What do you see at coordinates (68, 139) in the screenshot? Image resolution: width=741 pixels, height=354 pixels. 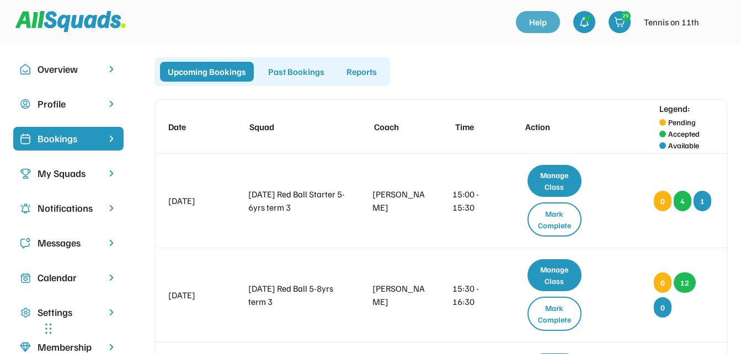 I see `div: Bookings` at bounding box center [68, 139].